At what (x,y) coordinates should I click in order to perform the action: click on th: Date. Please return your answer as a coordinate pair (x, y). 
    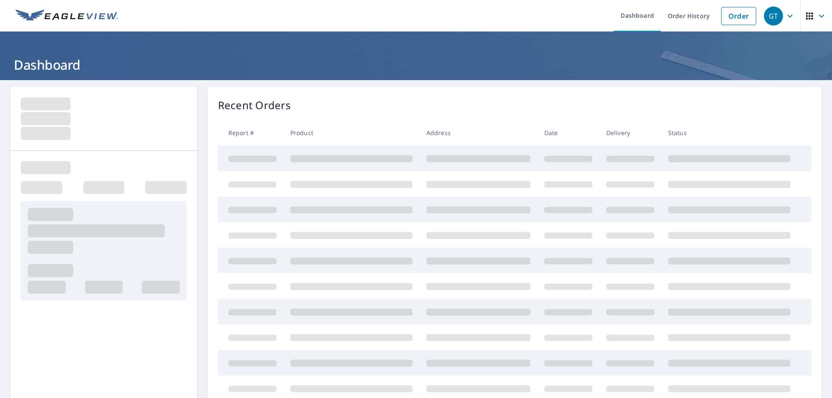
    Looking at the image, I should click on (568, 133).